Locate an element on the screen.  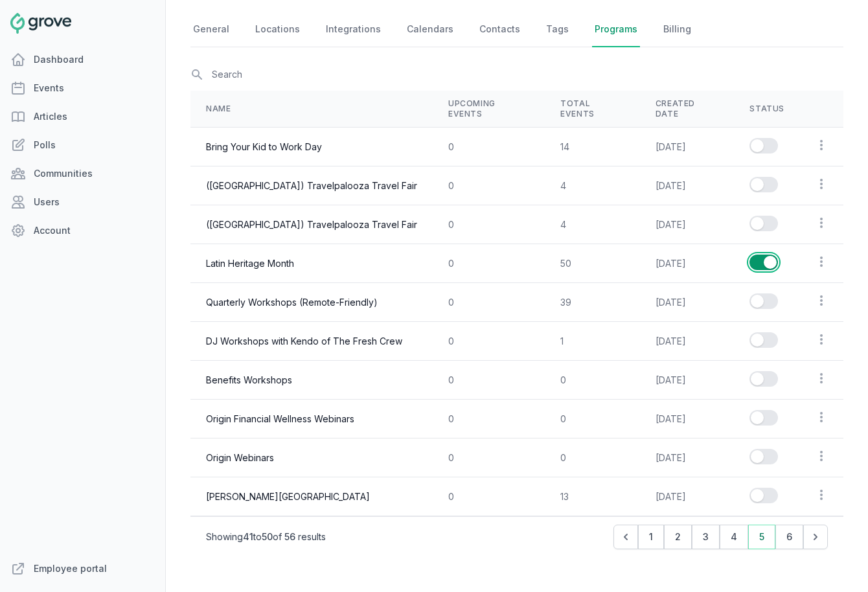
td: Bring Your Kid to Work Day is located at coordinates (311, 147).